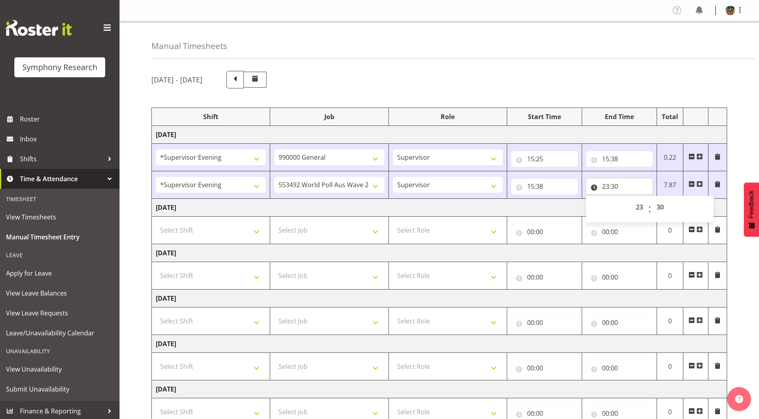  What do you see at coordinates (60, 199) in the screenshot?
I see `div: Timesheet` at bounding box center [60, 199].